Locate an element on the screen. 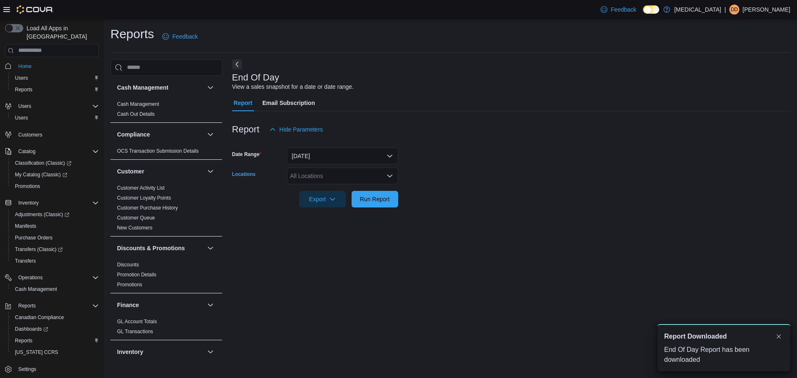  button: Operations is located at coordinates (30, 278).